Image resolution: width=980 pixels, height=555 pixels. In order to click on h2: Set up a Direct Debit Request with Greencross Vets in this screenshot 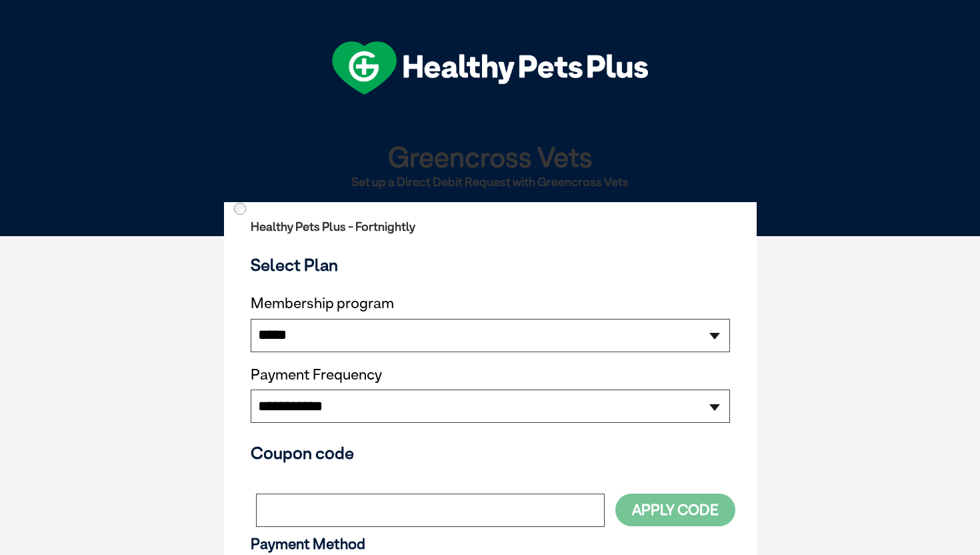, I will do `click(490, 182)`.